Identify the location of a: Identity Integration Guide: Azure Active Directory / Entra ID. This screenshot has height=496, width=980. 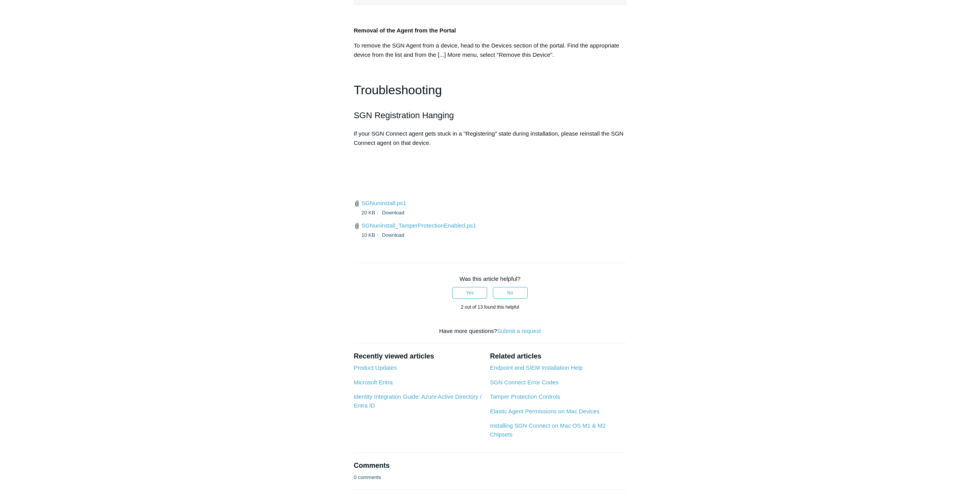
(417, 401).